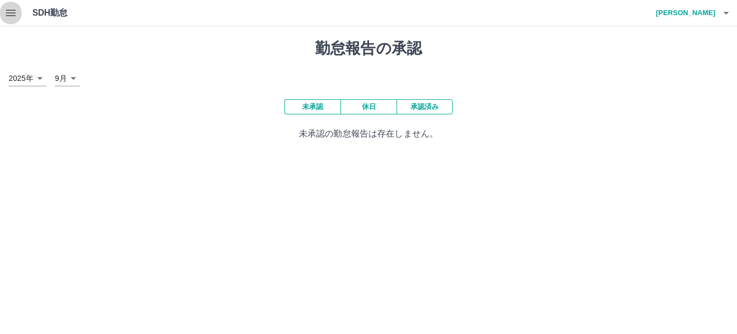 This screenshot has width=737, height=334. Describe the element at coordinates (369, 49) in the screenshot. I see `h1: 勤怠報告の承認` at that location.